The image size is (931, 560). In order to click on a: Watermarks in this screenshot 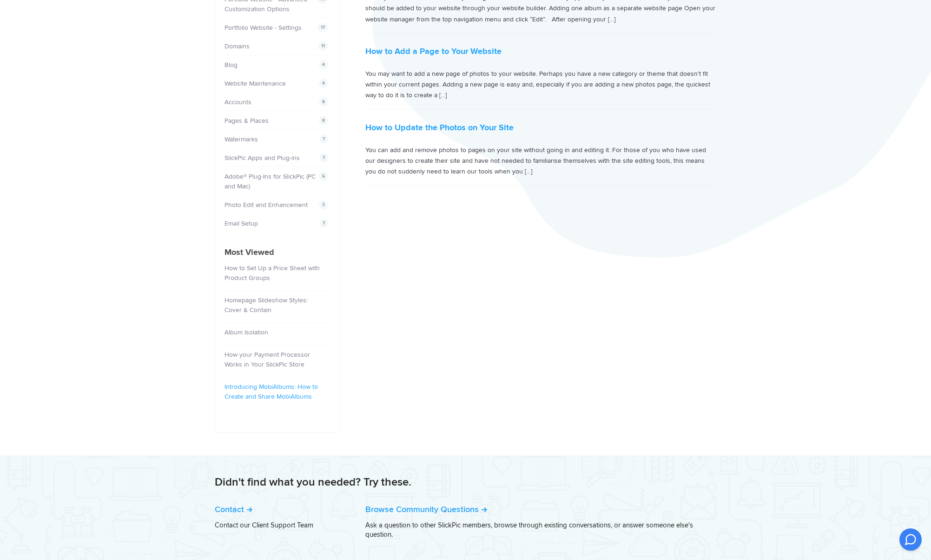, I will do `click(242, 139)`.